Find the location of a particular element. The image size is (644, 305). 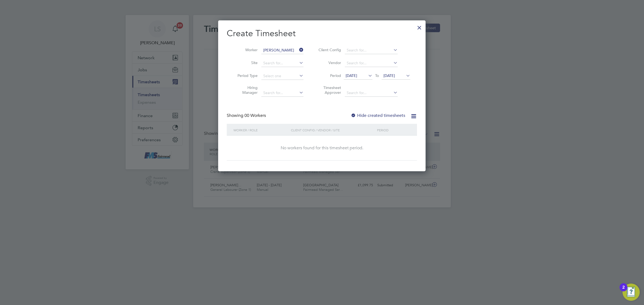

label: Hiring Manager is located at coordinates (246, 90).